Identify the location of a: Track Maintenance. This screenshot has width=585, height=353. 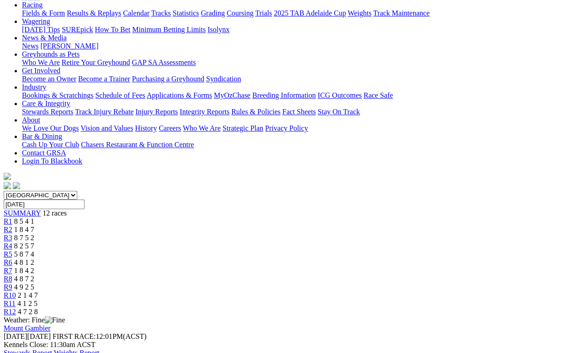
(401, 13).